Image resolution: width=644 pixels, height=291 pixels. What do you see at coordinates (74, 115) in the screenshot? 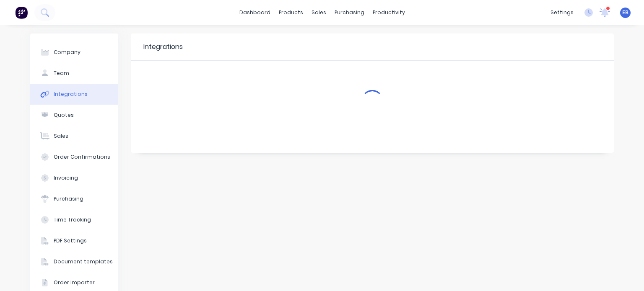
I see `button: Quotes` at bounding box center [74, 115].